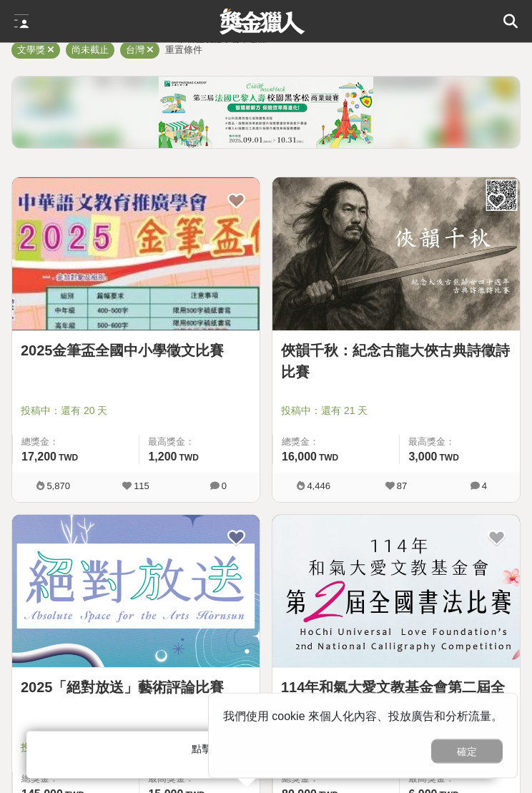 This screenshot has width=532, height=793. I want to click on span: 3,000, so click(423, 457).